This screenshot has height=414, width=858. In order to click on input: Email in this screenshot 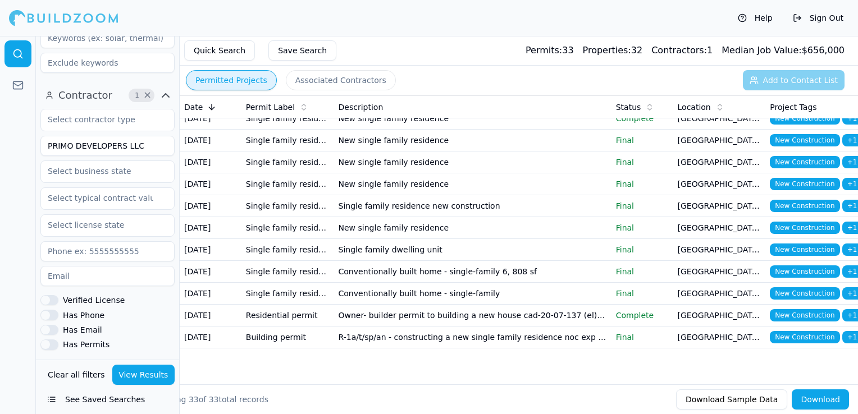, I will do `click(107, 276)`.